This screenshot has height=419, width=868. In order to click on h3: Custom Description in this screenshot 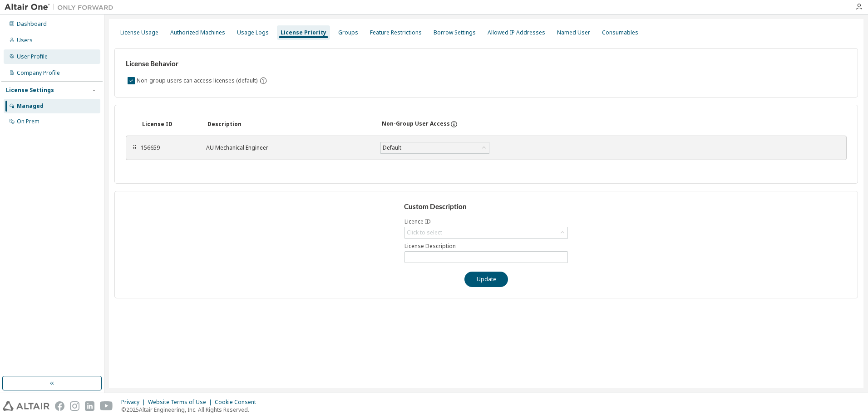, I will do `click(486, 207)`.